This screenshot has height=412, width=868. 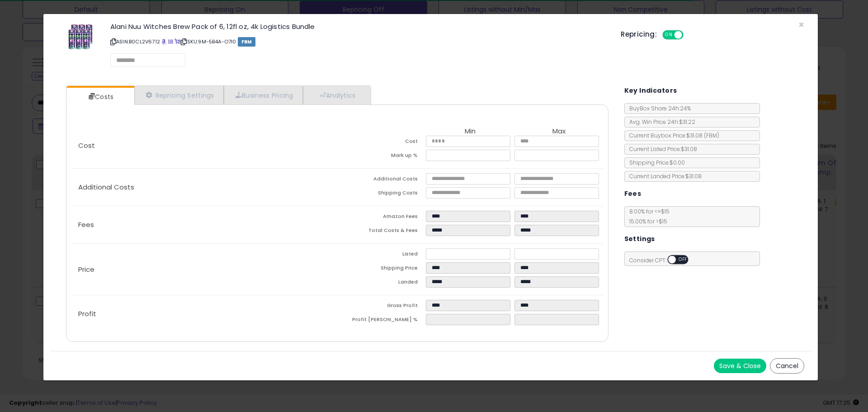 What do you see at coordinates (358, 27) in the screenshot?
I see `h3: Alani Nuu Witches Brew Pack of 6, 12fl oz, 4k Logistics Bundle` at bounding box center [358, 27].